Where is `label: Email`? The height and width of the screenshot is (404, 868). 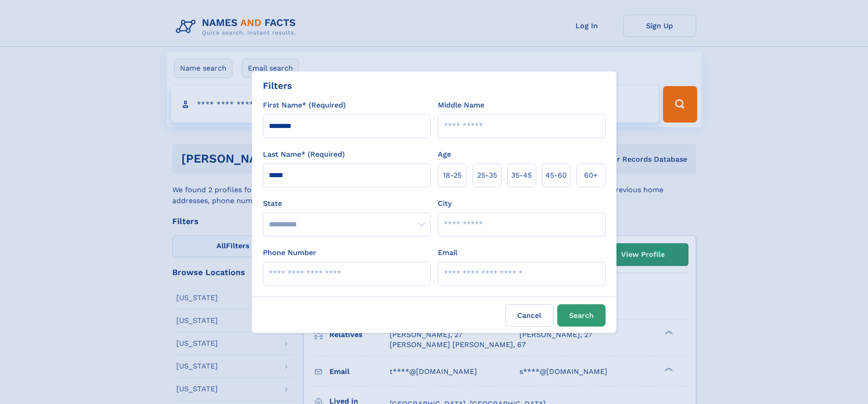
label: Email is located at coordinates (448, 253).